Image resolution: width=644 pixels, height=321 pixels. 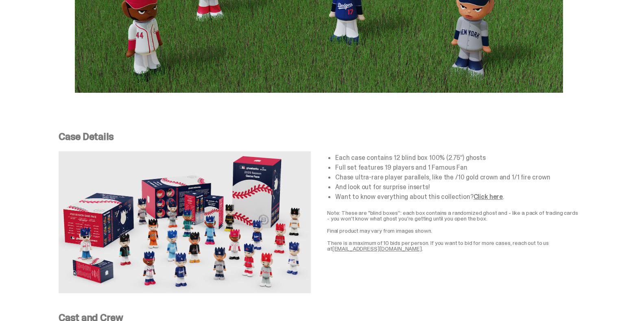 I want to click on p: Case Details, so click(x=319, y=137).